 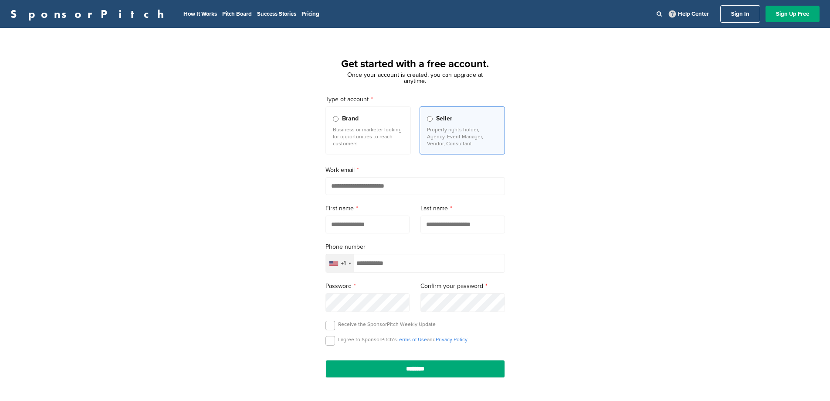 What do you see at coordinates (387, 324) in the screenshot?
I see `p: Receive the SponsorPitch Weekly Update` at bounding box center [387, 324].